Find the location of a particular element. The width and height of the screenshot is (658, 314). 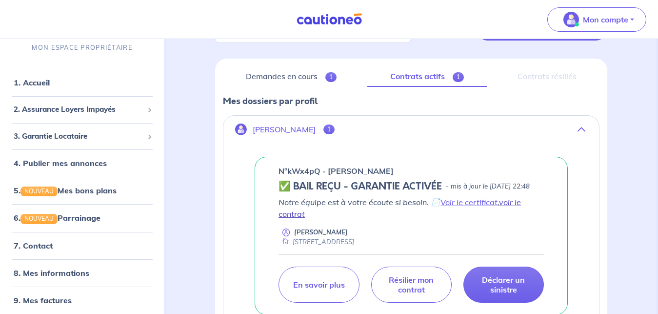

a: Voir le certificat is located at coordinates (469, 202).